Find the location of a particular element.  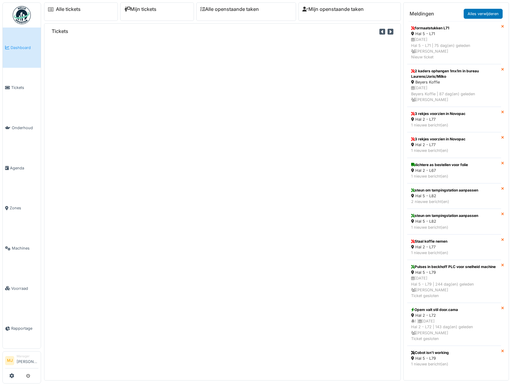

div: 2 kaders ophangen 1mx1m in bureau Laurens/Joris/Milko is located at coordinates (454, 74).